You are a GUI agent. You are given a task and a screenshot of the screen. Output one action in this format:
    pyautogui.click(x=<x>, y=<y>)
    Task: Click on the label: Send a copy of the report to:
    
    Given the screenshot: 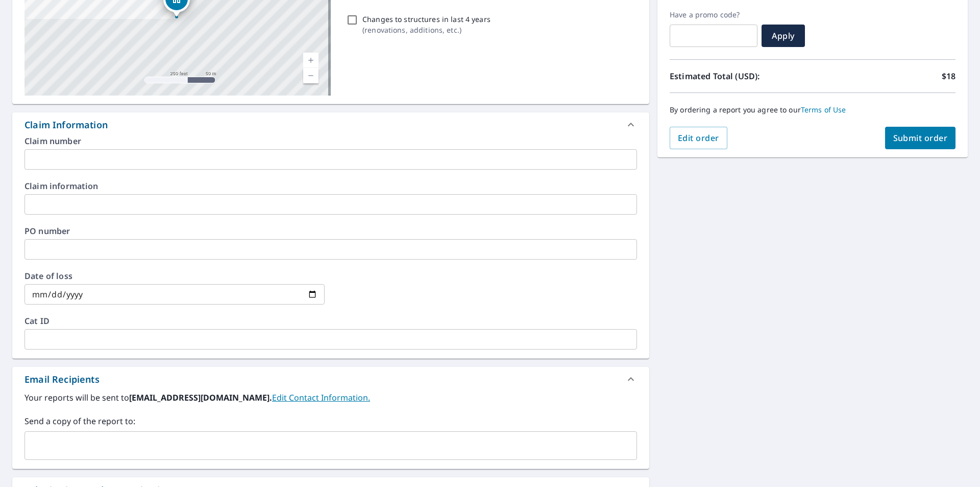 What is the action you would take?
    pyautogui.click(x=331, y=421)
    